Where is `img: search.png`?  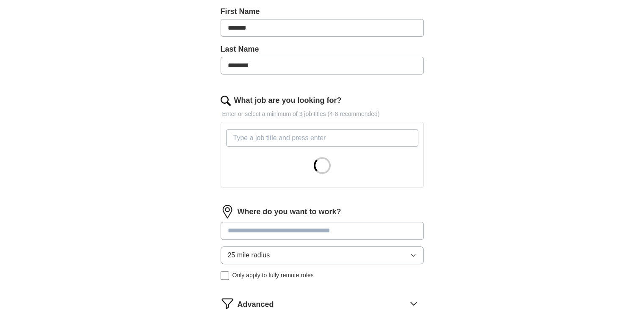
img: search.png is located at coordinates (226, 101).